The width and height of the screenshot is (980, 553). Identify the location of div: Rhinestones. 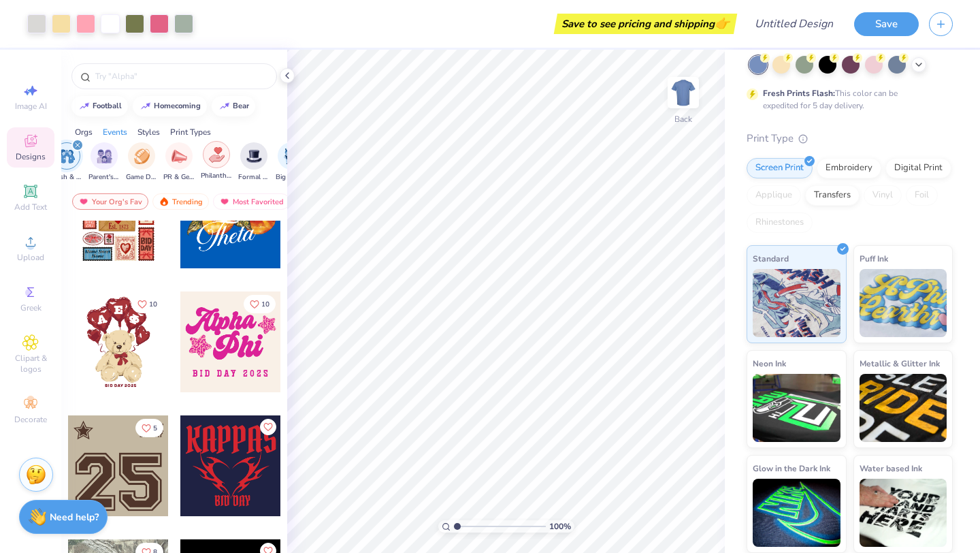
(780, 223).